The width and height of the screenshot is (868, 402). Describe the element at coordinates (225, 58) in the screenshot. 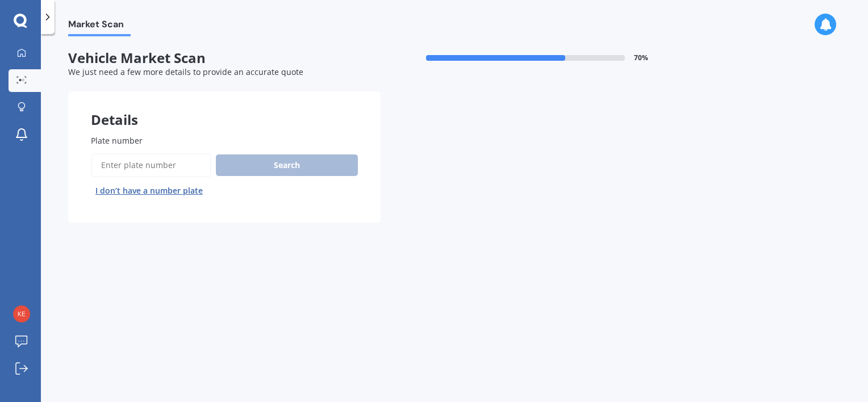

I see `span: Vehicle Market Scan` at that location.